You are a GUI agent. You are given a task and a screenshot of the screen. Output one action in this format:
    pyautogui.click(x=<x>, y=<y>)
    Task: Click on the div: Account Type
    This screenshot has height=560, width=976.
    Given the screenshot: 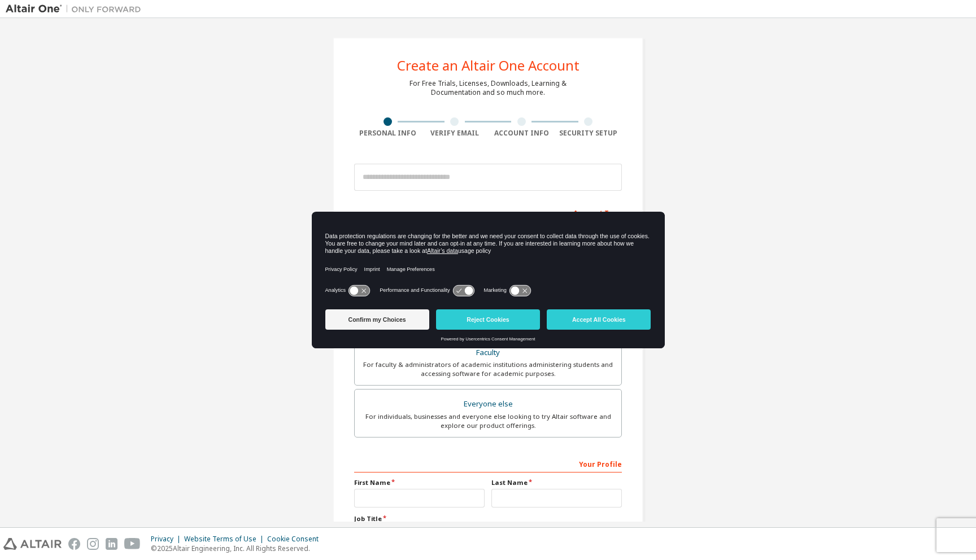 What is the action you would take?
    pyautogui.click(x=488, y=212)
    